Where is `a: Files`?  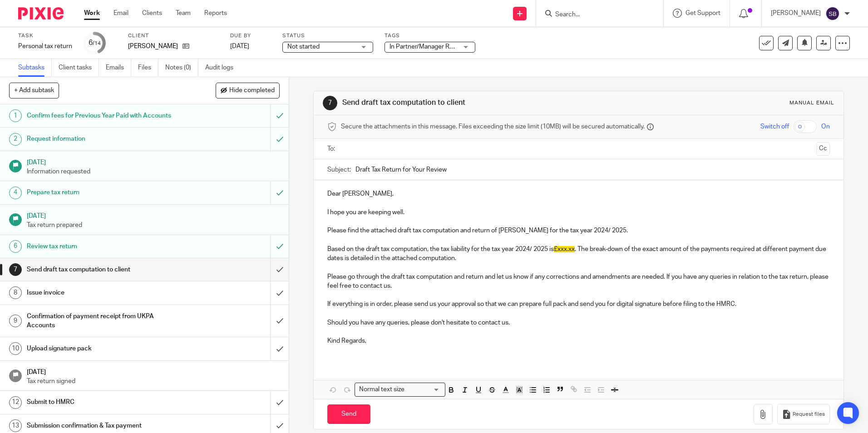 a: Files is located at coordinates (148, 67).